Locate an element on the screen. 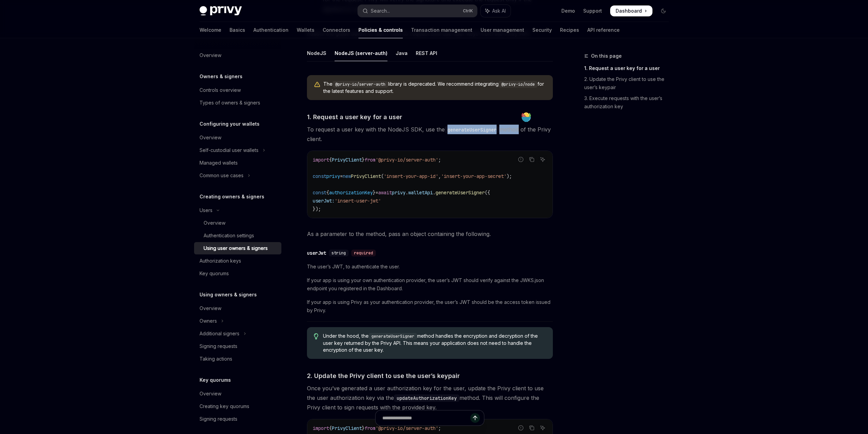  h5: Owners & signers is located at coordinates (221, 76).